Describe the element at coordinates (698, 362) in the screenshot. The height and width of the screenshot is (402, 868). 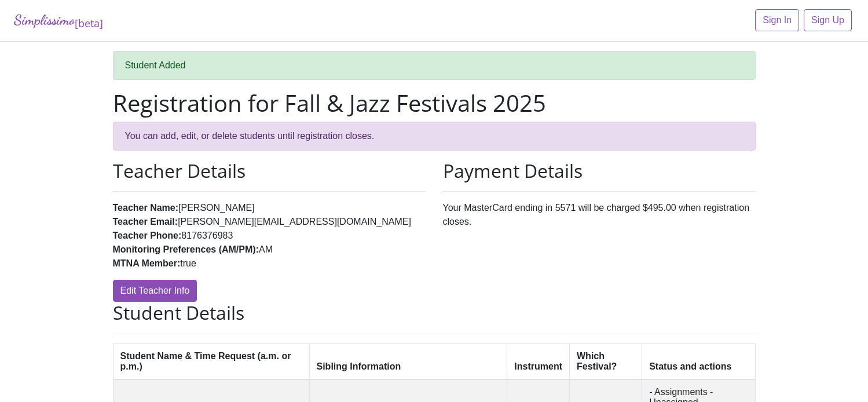
I see `th: Status and actions` at that location.